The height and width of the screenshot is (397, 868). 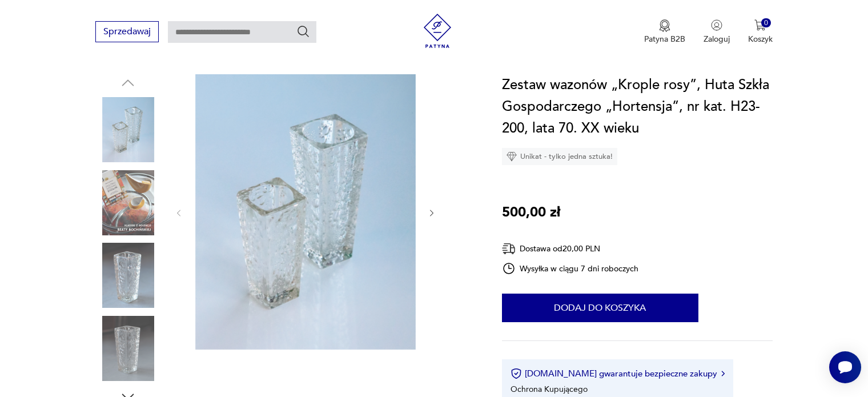 I want to click on h1: Zestaw wazonów „Krople rosy”, Huta Szkła Gospodarczego „Hortensja”, nr kat. H23-200, lata 70. XX ..., so click(x=637, y=107).